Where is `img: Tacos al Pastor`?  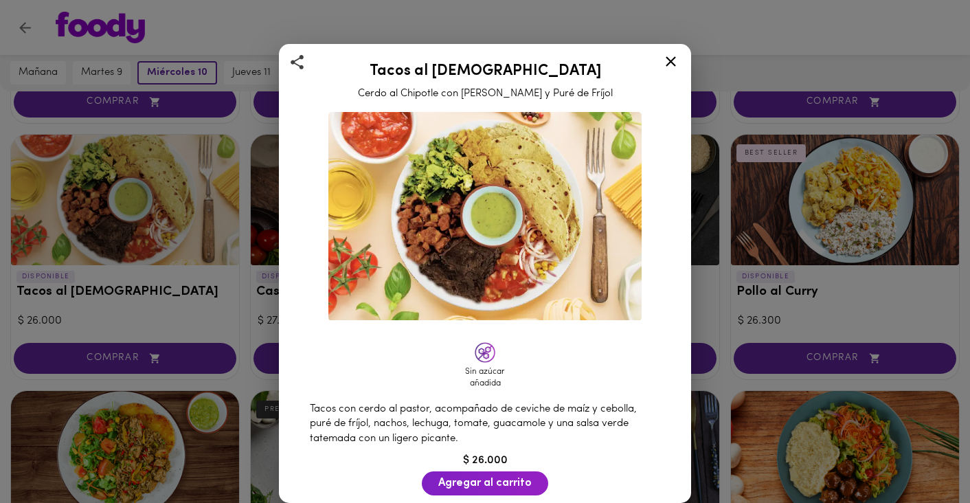 img: Tacos al Pastor is located at coordinates (485, 216).